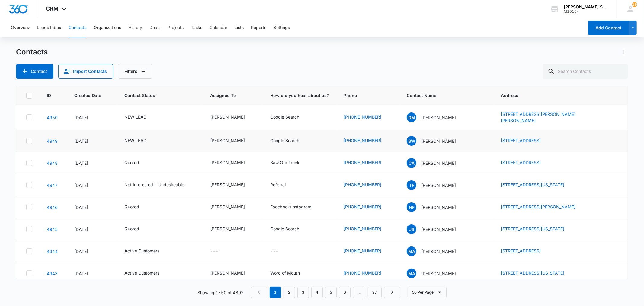 This screenshot has width=644, height=306. I want to click on div: Assigned To - Ted DiMayo - Select to Edit Field, so click(233, 229).